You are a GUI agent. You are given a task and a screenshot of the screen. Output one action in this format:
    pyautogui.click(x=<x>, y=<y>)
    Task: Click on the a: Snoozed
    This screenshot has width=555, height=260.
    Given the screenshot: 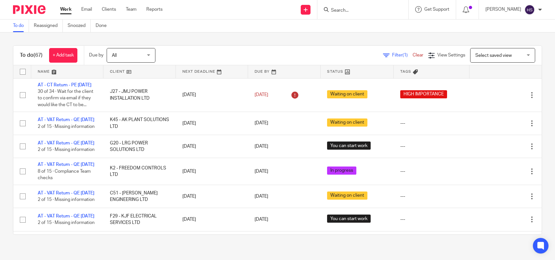 What is the action you would take?
    pyautogui.click(x=79, y=26)
    